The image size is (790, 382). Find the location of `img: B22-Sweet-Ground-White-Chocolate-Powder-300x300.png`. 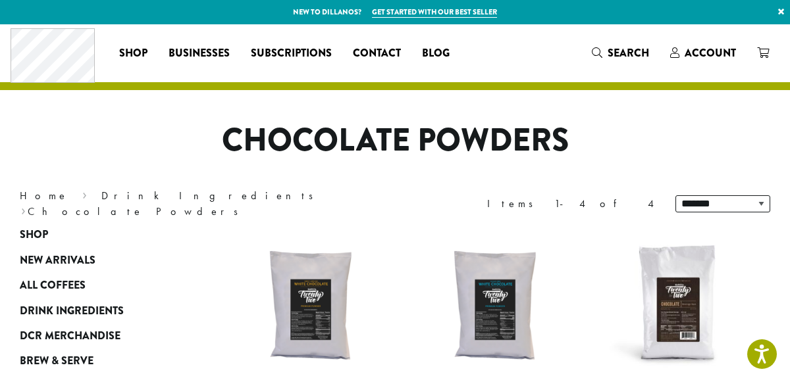

img: B22-Sweet-Ground-White-Chocolate-Powder-300x300.png is located at coordinates (309, 305).